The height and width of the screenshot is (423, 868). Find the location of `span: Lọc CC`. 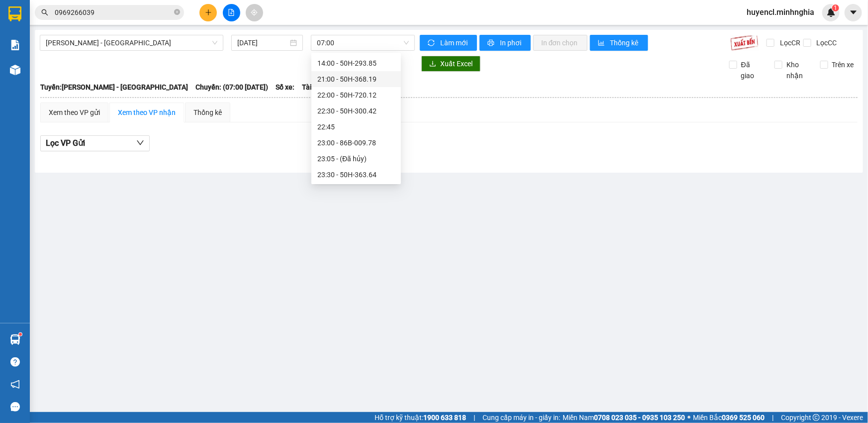

span: Lọc CC is located at coordinates (827, 42).